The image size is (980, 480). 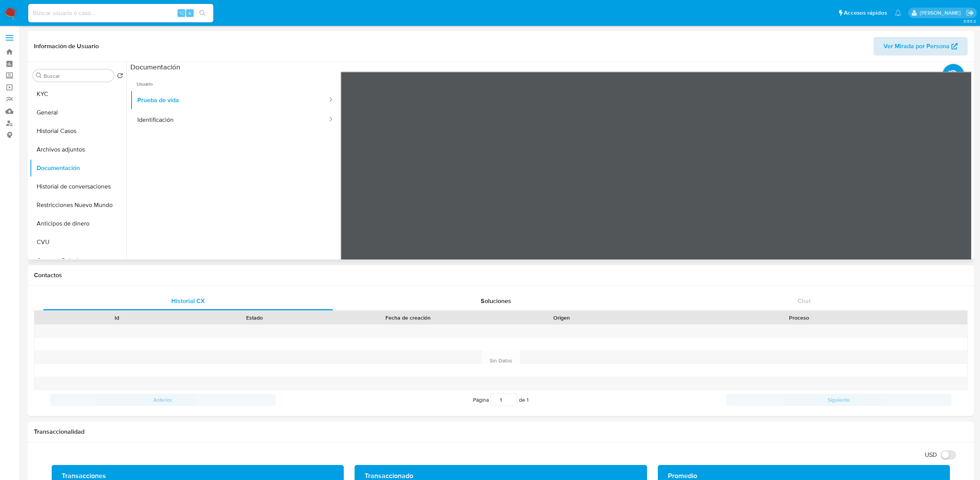 I want to click on button: Anticipos de dinero, so click(x=78, y=224).